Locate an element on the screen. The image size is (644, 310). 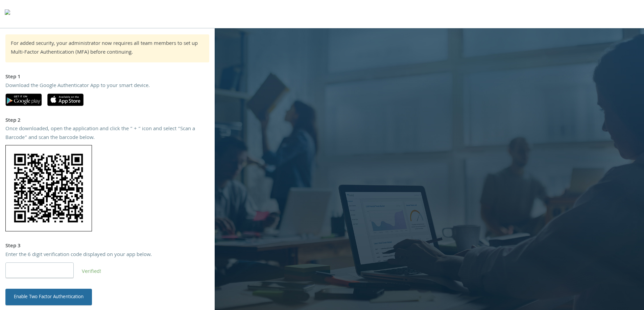
div: For added security, your administrator now requires all team members to set up Multi-Factor Authe... is located at coordinates (107, 48).